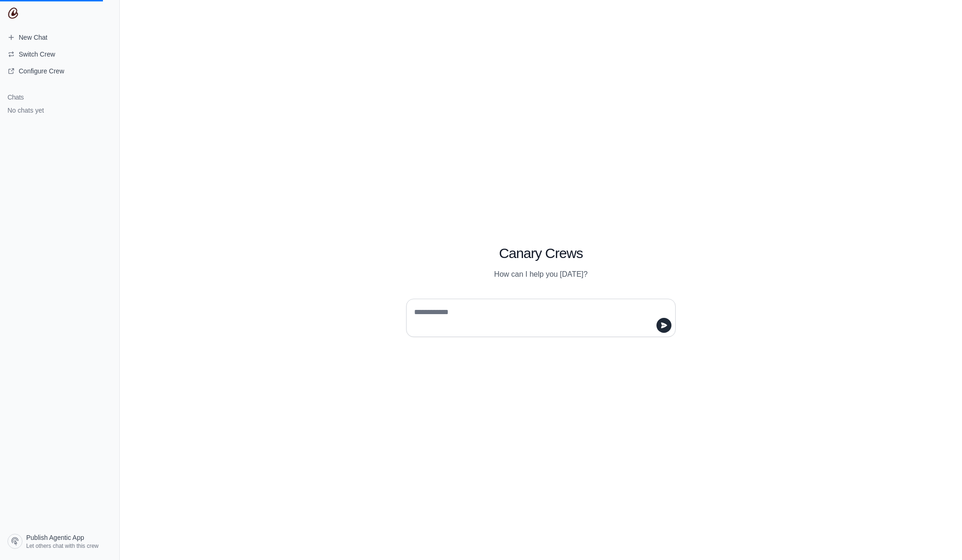 Image resolution: width=962 pixels, height=560 pixels. What do you see at coordinates (59, 71) in the screenshot?
I see `a: Configure Crew` at bounding box center [59, 71].